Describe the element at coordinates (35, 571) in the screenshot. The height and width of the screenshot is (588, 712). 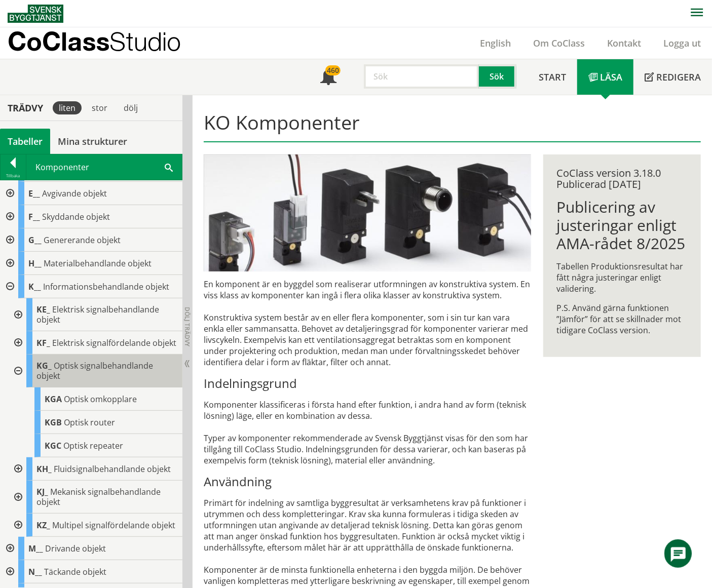
I see `span: N__` at that location.